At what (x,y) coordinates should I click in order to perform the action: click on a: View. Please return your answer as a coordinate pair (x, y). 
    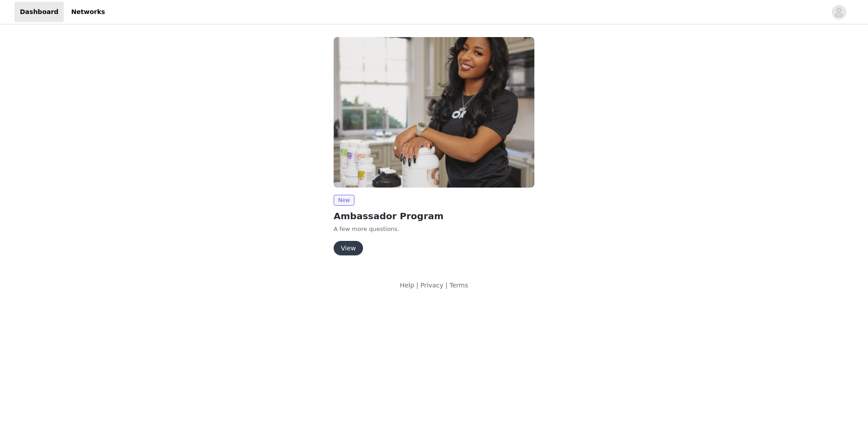
    Looking at the image, I should click on (348, 248).